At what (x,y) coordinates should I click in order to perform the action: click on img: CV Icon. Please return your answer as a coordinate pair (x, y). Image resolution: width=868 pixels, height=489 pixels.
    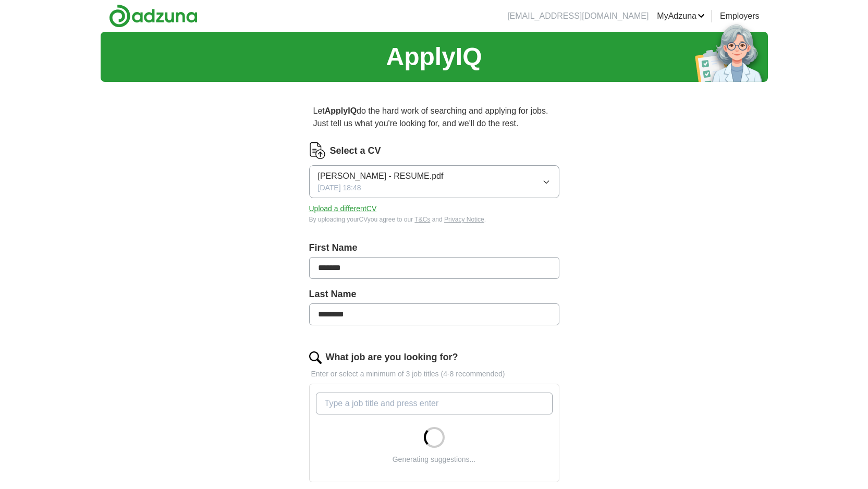
    Looking at the image, I should click on (318, 151).